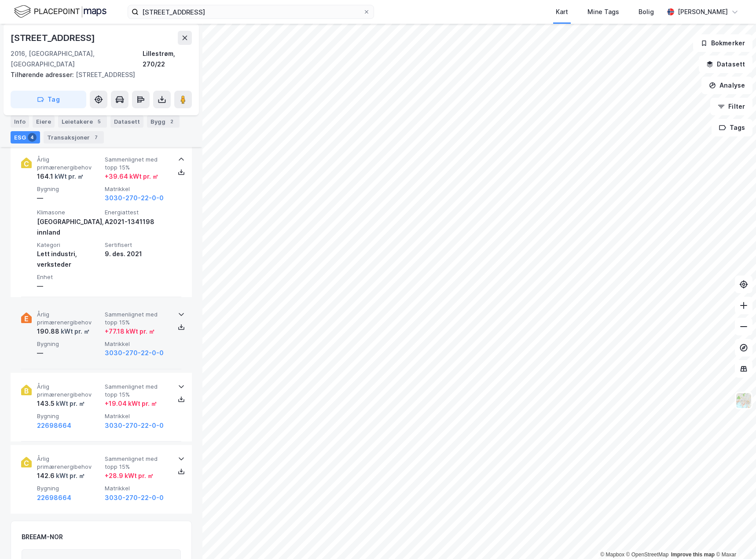 The height and width of the screenshot is (559, 756). I want to click on div: ESG, so click(25, 138).